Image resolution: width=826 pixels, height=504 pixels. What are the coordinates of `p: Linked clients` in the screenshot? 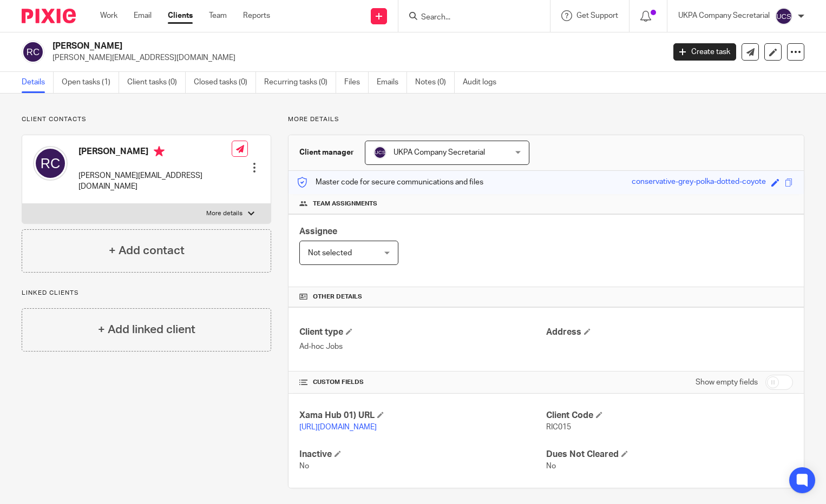 It's located at (146, 293).